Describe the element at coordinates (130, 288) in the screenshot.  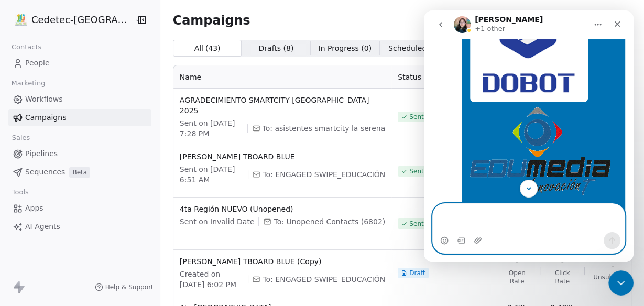
I see `span: Help & Support` at that location.